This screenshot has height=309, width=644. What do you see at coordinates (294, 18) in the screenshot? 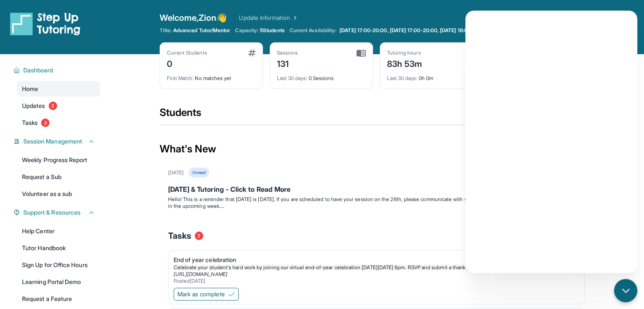
I see `img: Chevron Right` at bounding box center [294, 18].